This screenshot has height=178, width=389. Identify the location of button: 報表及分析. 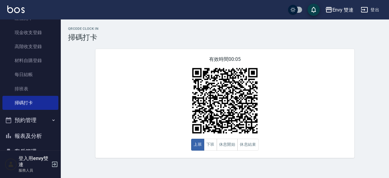
(30, 136).